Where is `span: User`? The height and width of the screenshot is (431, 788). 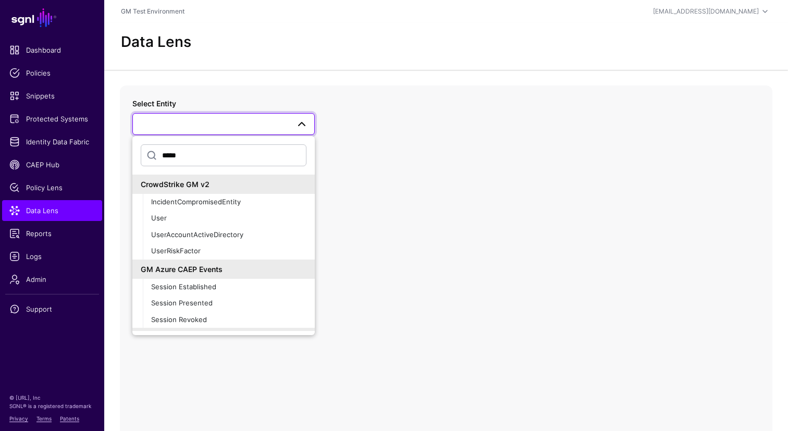 span: User is located at coordinates (159, 218).